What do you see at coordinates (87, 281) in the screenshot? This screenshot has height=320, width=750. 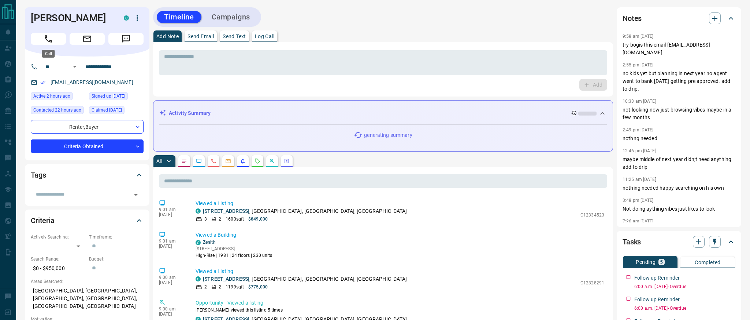 I see `p: Areas Searched:` at bounding box center [87, 281].